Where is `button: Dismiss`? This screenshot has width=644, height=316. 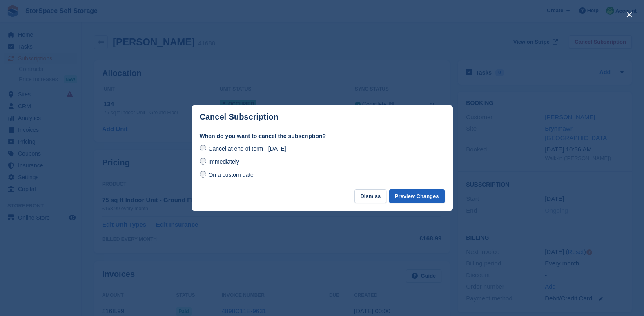
button: Dismiss is located at coordinates (370, 196).